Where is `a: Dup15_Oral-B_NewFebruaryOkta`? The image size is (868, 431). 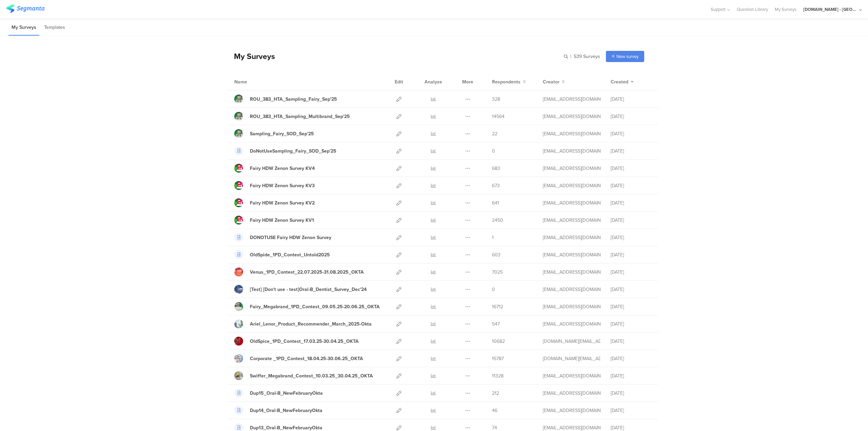
a: Dup15_Oral-B_NewFebruaryOkta is located at coordinates (278, 393).